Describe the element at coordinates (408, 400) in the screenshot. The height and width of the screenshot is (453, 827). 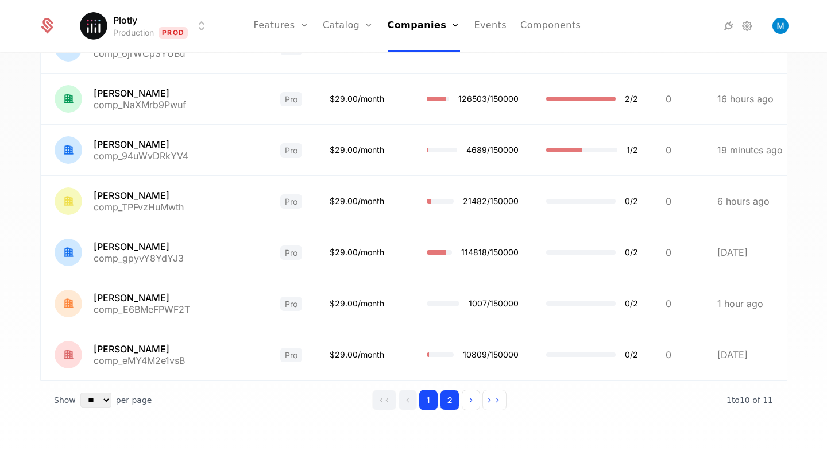
I see `button: Go to previous page` at that location.